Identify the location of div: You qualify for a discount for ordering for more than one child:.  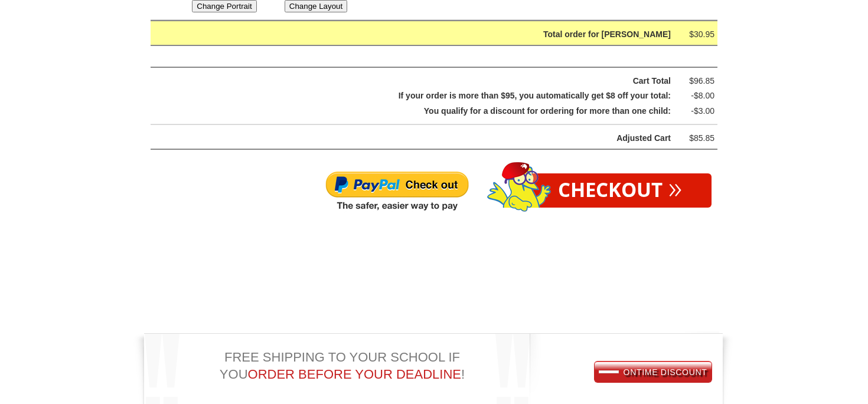
(426, 111).